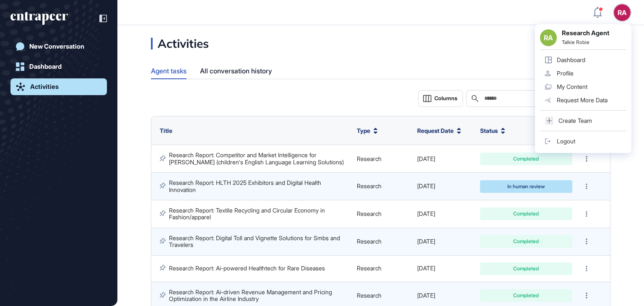  What do you see at coordinates (255, 241) in the screenshot?
I see `a: Research Report: Digital Toll and Vignette Solutions for Smbs and Travelers` at bounding box center [255, 241].